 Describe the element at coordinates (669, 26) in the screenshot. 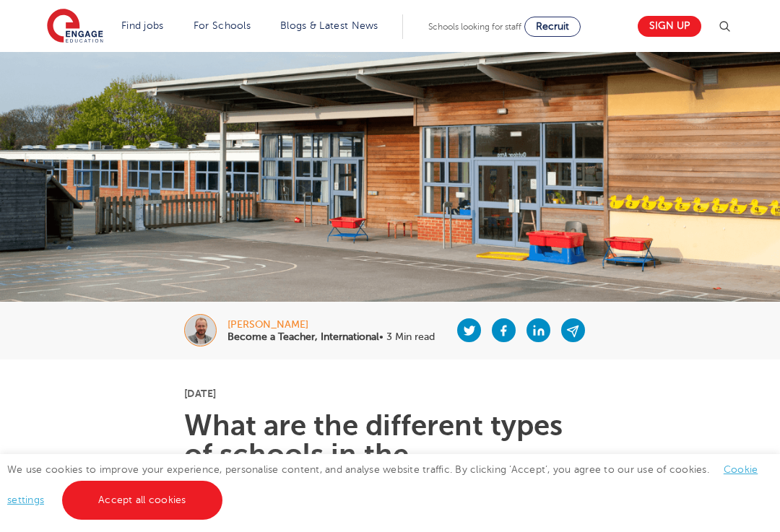

I see `a: Sign up` at that location.